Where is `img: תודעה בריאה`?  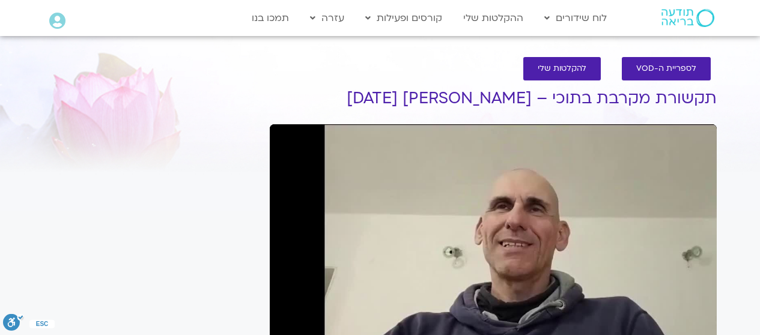 img: תודעה בריאה is located at coordinates (688, 18).